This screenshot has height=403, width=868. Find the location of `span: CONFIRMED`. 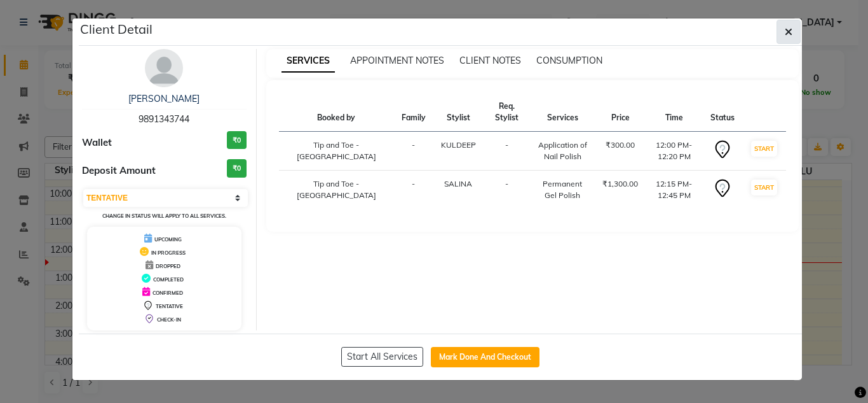

span: CONFIRMED is located at coordinates (168, 293).